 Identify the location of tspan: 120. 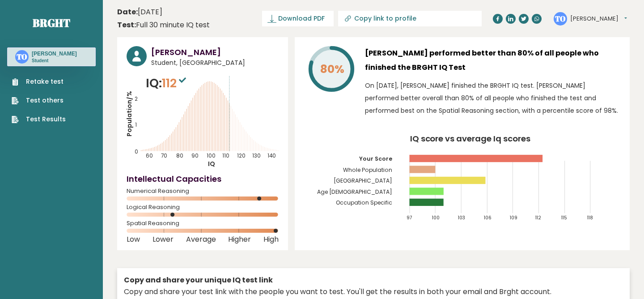
(241, 156).